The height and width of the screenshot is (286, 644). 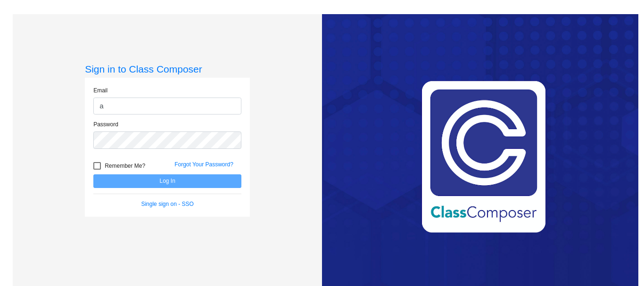 I want to click on a: Single sign on - SSO, so click(x=167, y=204).